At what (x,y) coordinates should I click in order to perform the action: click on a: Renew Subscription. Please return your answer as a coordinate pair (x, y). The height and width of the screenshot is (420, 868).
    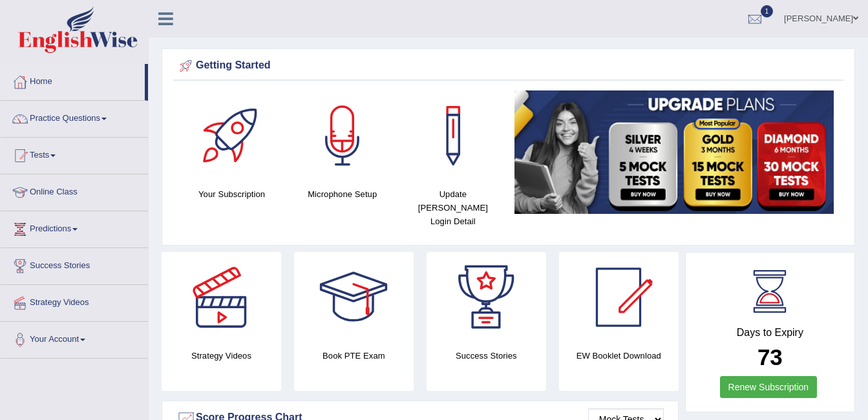
    Looking at the image, I should click on (769, 387).